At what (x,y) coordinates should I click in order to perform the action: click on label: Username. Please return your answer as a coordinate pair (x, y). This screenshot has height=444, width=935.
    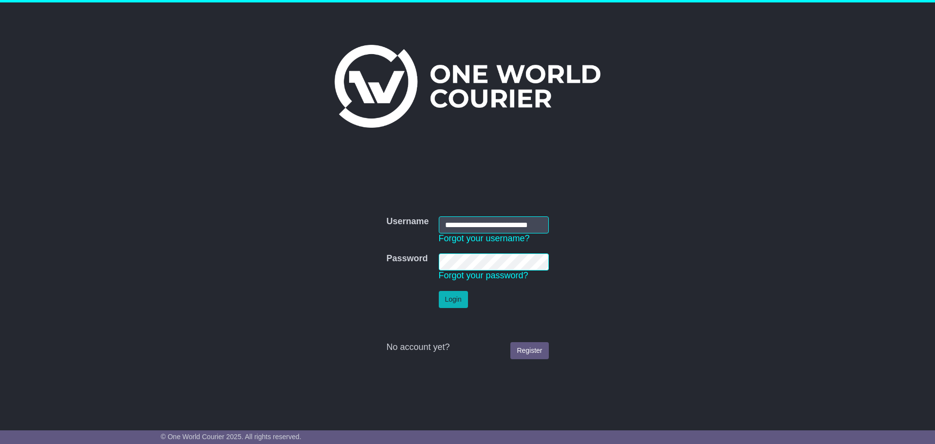
    Looking at the image, I should click on (407, 222).